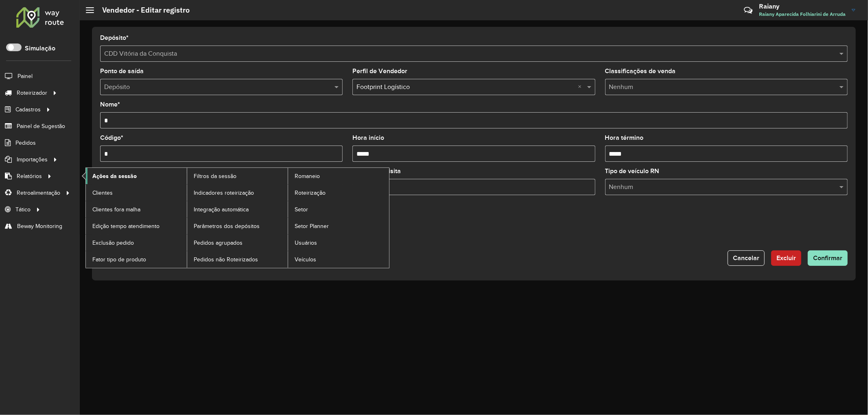 This screenshot has width=868, height=415. I want to click on label: Tempo por visita, so click(376, 171).